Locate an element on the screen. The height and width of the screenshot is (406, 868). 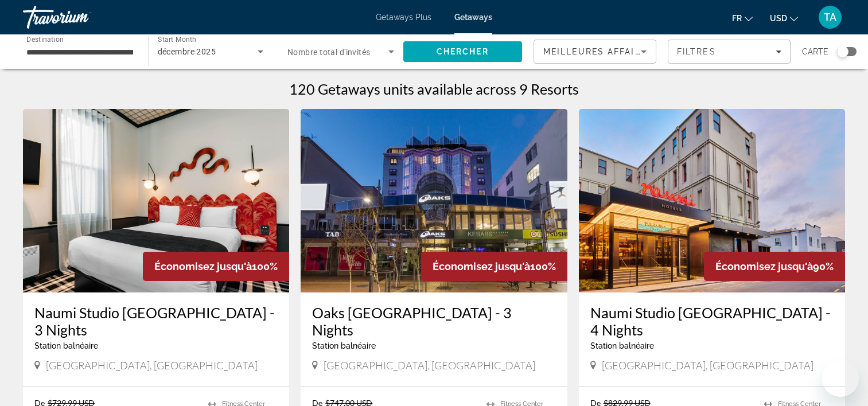
a: Naumi Studio Wellington - 4 Nights is located at coordinates (712, 201).